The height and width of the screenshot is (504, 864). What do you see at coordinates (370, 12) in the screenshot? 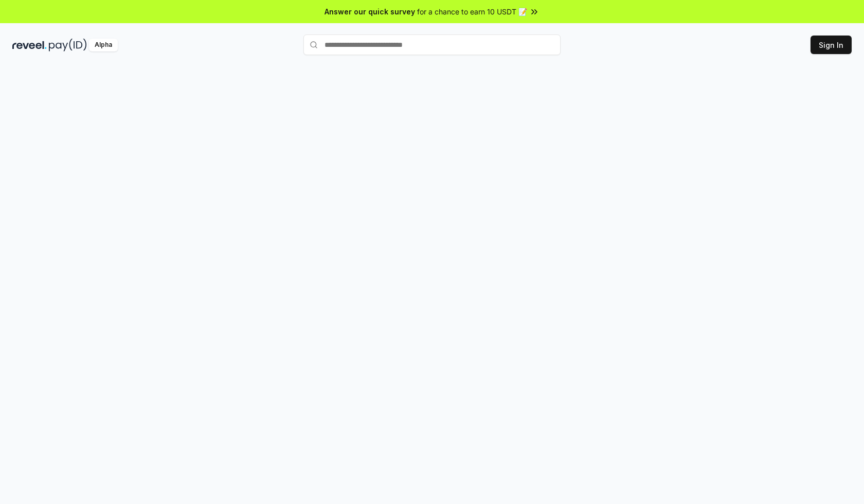
I see `span: Answer our quick survey` at bounding box center [370, 12].